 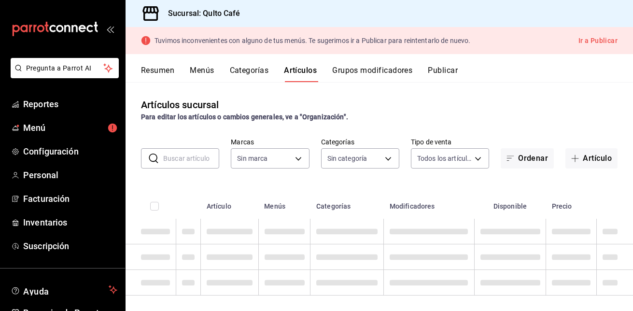 I want to click on font: Artículo, so click(x=597, y=158).